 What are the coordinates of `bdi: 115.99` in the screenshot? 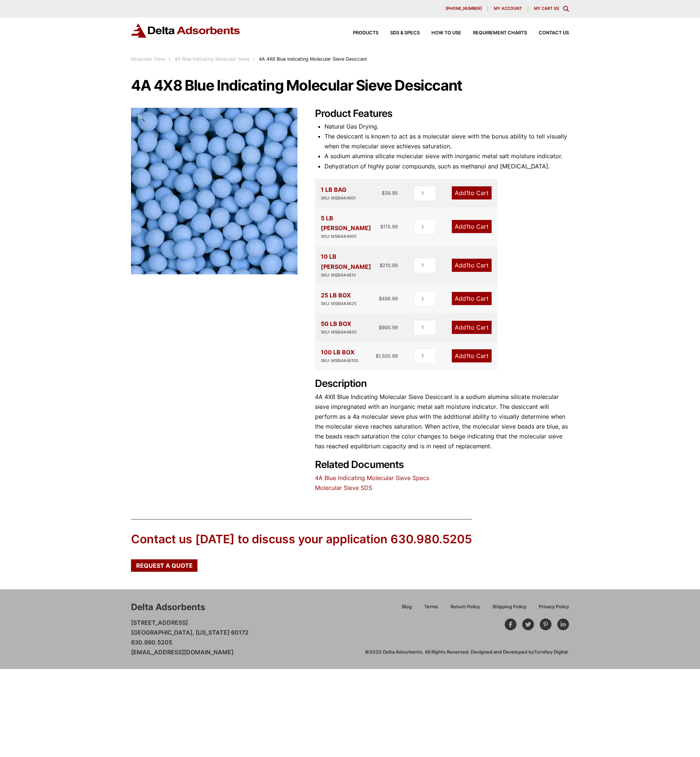 It's located at (389, 226).